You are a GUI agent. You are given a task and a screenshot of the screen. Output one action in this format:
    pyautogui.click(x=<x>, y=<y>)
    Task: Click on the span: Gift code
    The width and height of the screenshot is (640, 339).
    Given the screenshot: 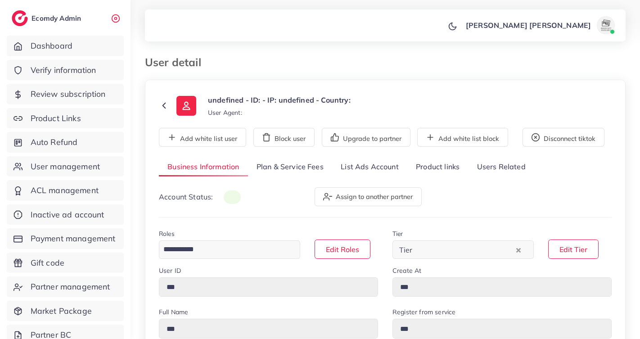 What is the action you would take?
    pyautogui.click(x=47, y=263)
    